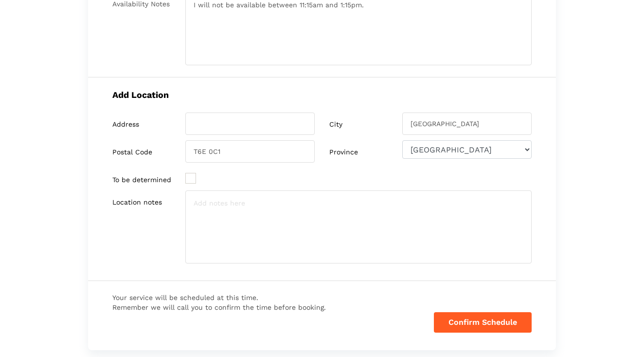  I want to click on label: Postal Code, so click(132, 152).